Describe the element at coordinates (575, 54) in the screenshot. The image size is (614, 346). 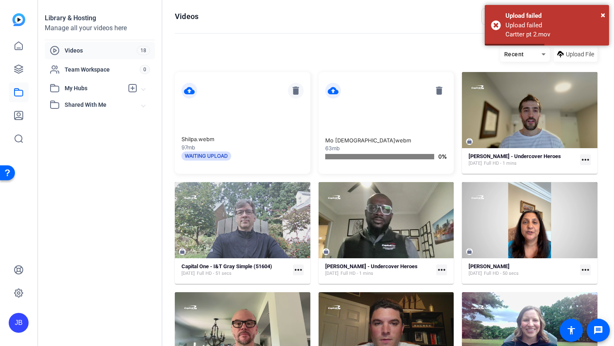
I see `button: Upload File` at that location.